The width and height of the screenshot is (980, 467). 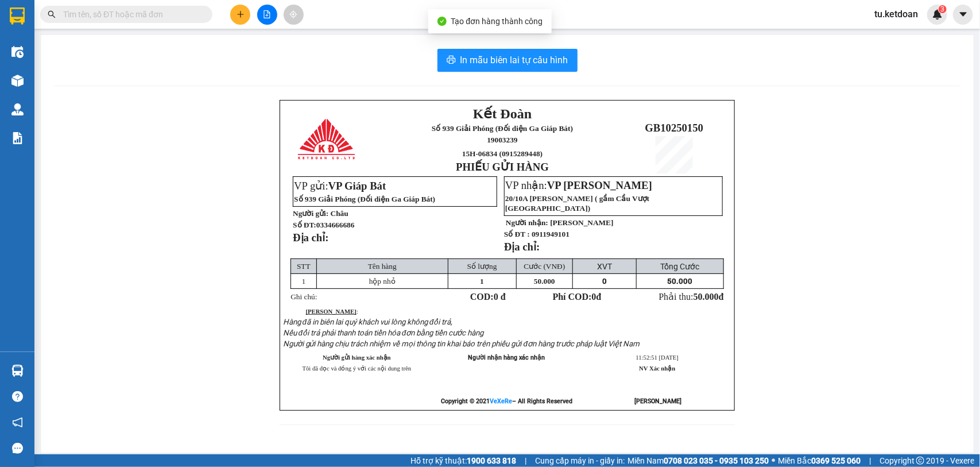 What do you see at coordinates (580, 461) in the screenshot?
I see `span: Cung cấp máy in - giấy in:` at bounding box center [580, 461].